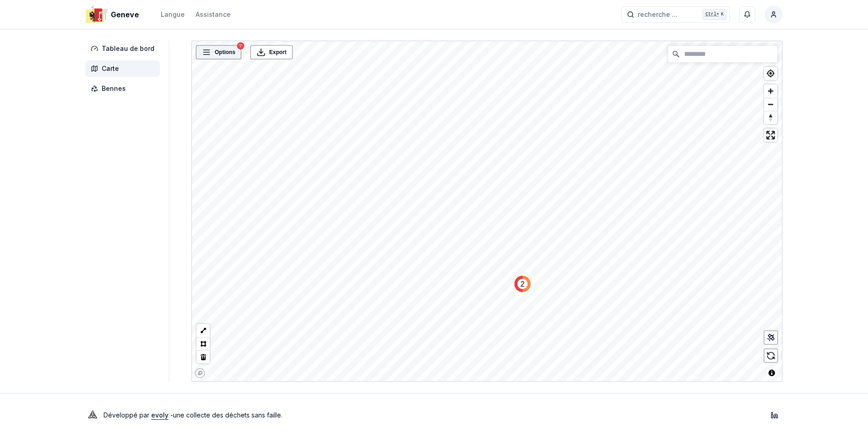  I want to click on span: Find my location, so click(770, 73).